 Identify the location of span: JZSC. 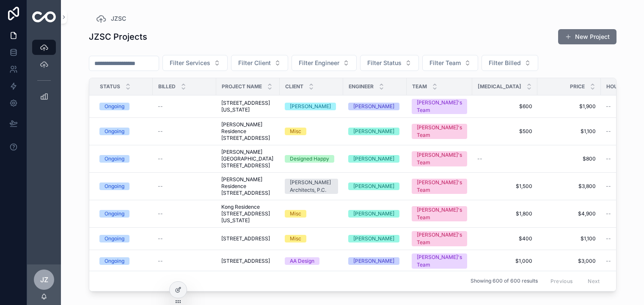
(119, 18).